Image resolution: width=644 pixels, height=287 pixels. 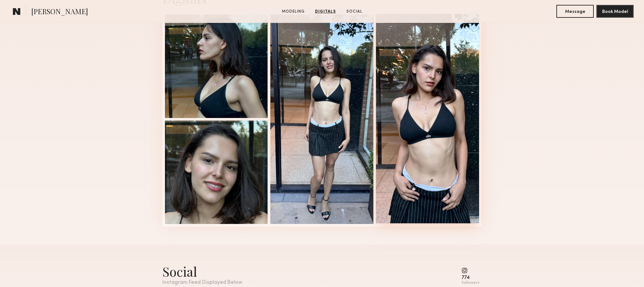 I want to click on a: Modeling, so click(x=294, y=12).